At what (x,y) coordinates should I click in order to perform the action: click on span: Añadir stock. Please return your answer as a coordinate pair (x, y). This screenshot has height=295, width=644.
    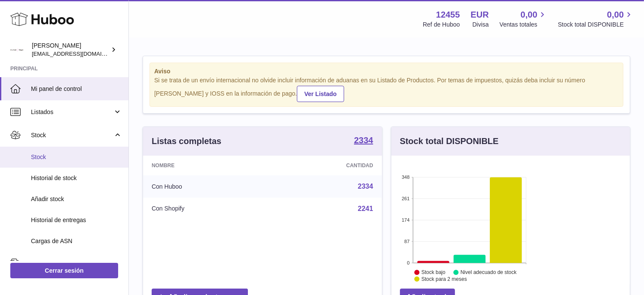
    Looking at the image, I should click on (76, 199).